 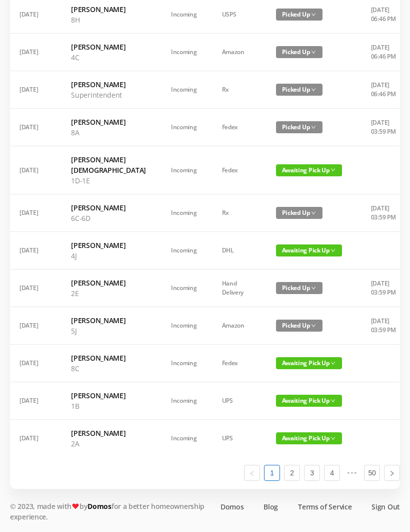 I want to click on li: 2, so click(x=293, y=472).